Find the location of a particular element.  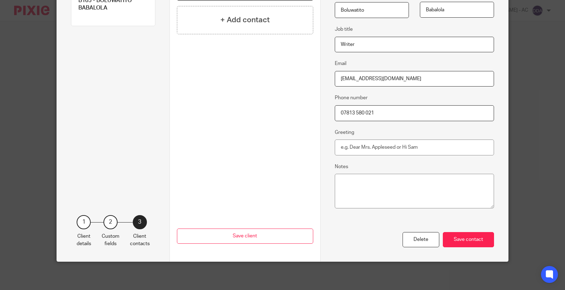

label: Phone number is located at coordinates (351, 98).